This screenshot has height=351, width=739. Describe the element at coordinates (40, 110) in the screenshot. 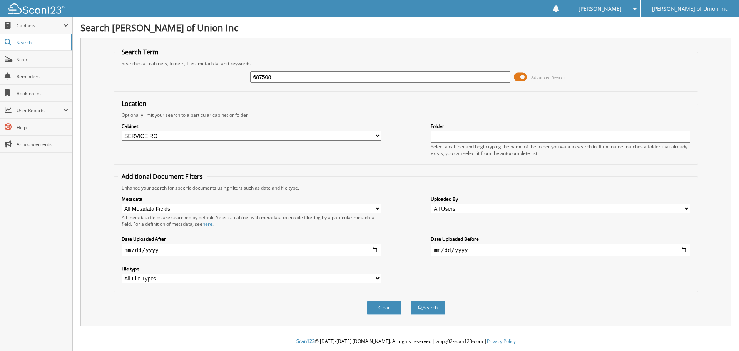

I see `span: User Reports` at that location.